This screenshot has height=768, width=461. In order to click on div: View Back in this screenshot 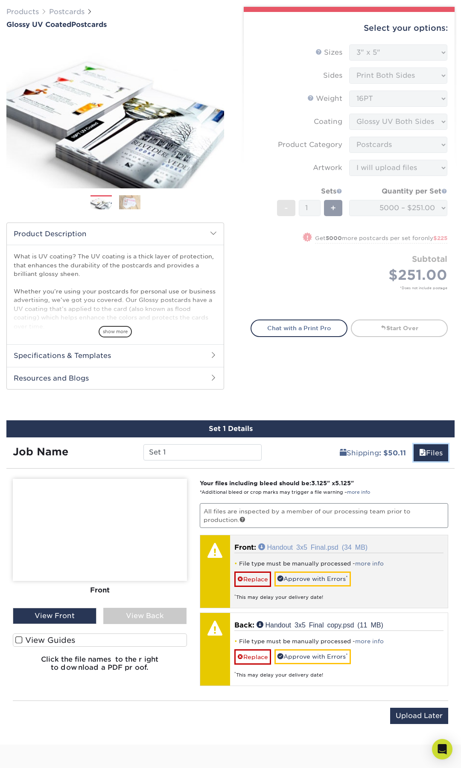, I will do `click(145, 616)`.